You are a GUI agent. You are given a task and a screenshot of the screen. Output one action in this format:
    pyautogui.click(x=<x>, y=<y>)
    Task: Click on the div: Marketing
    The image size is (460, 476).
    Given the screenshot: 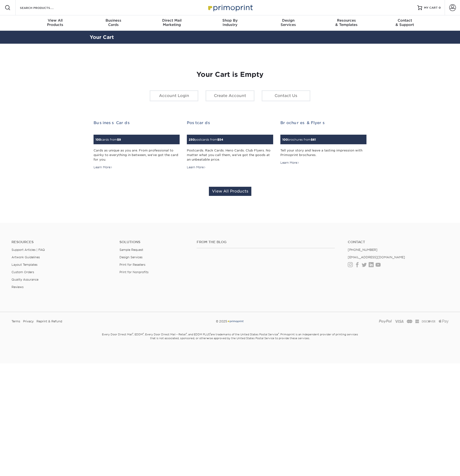 What is the action you would take?
    pyautogui.click(x=172, y=23)
    